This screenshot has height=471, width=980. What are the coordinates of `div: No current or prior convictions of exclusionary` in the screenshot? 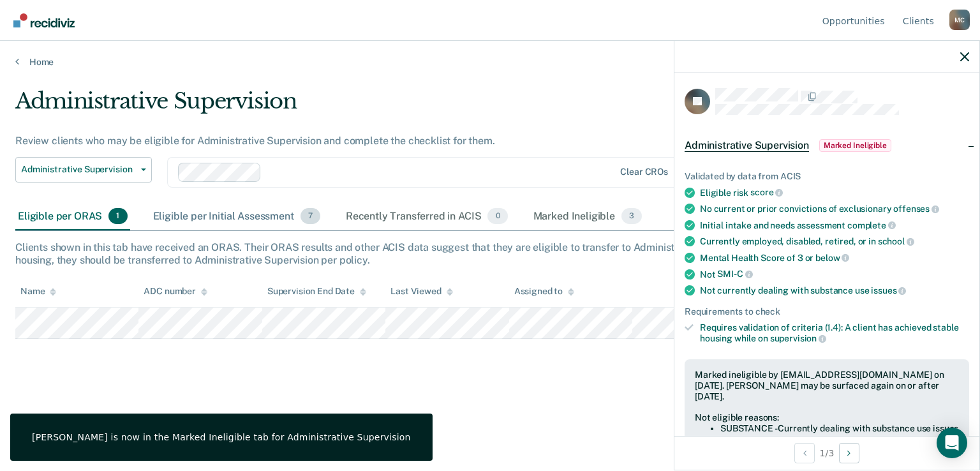 It's located at (835, 209).